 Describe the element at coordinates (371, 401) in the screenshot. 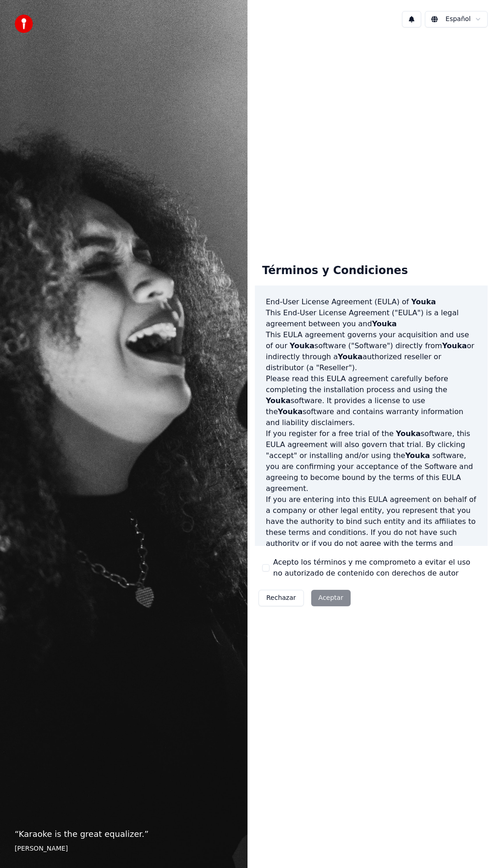

I see `p: Please read this EULA agreement carefully before completing the installation process and using th...` at that location.